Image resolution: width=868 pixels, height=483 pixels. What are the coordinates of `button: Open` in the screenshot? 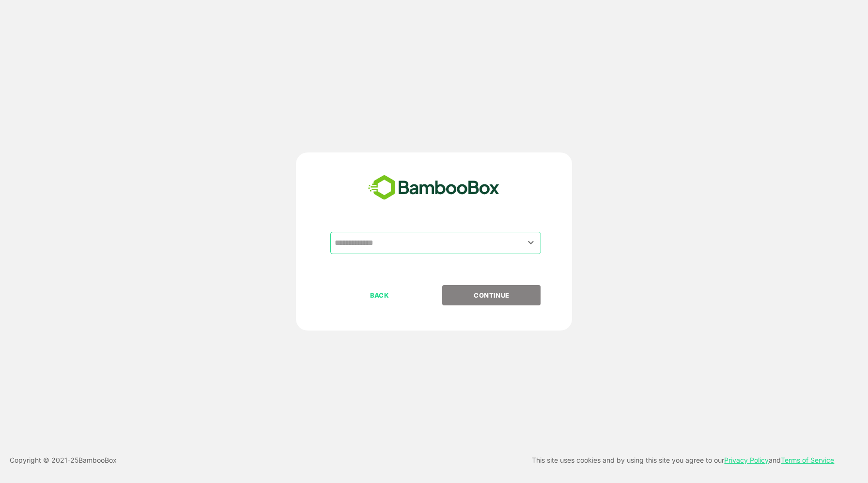 It's located at (531, 242).